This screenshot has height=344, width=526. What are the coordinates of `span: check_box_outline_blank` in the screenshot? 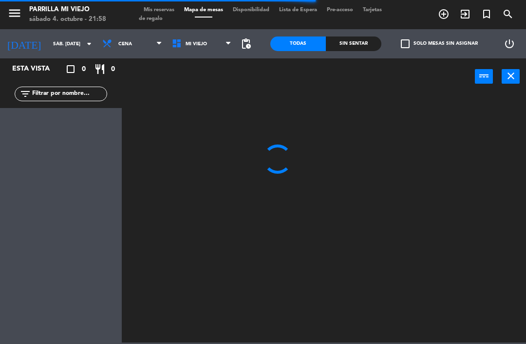 It's located at (405, 44).